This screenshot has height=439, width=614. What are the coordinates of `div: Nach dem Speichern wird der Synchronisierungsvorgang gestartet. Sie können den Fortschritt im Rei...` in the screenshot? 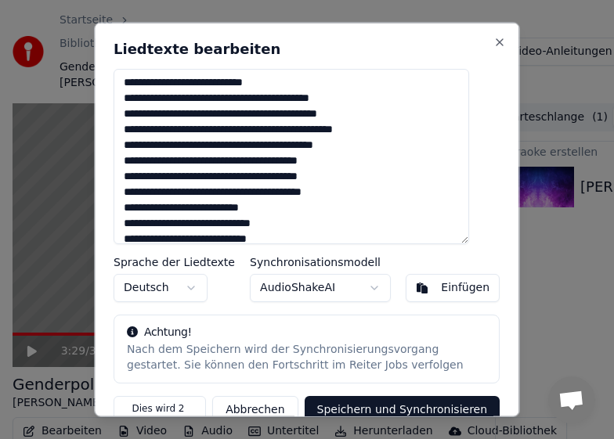 It's located at (306, 357).